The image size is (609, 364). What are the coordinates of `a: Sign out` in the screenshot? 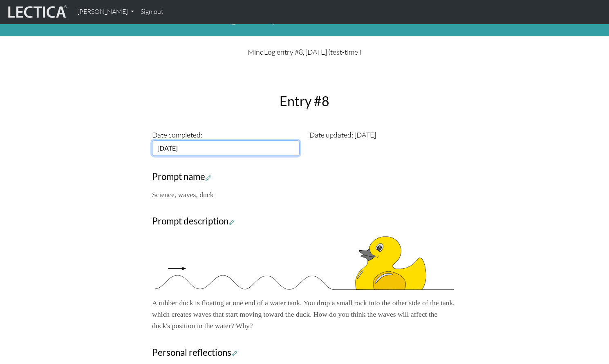 It's located at (152, 12).